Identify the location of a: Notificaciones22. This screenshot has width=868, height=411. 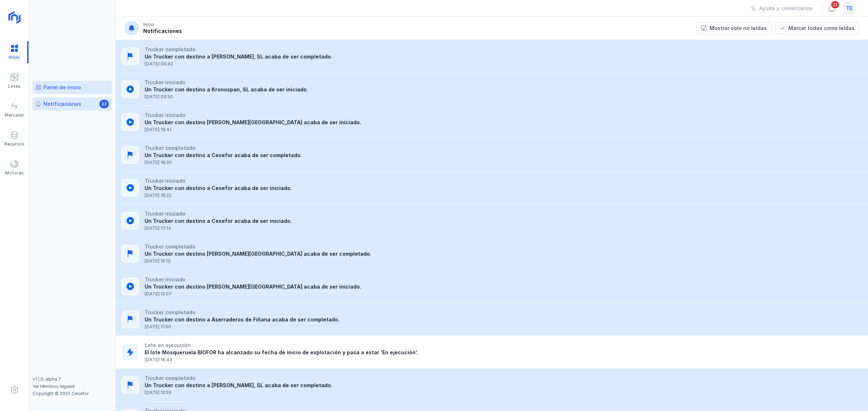
(72, 104).